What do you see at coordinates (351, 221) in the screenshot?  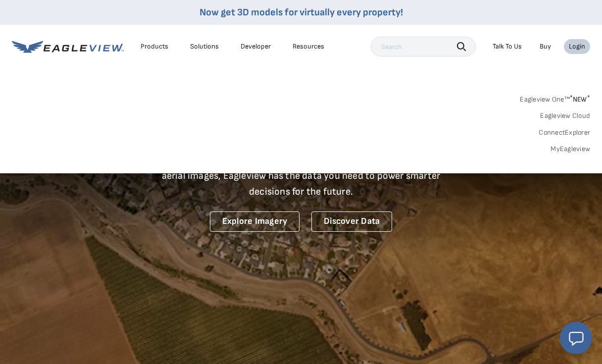 I see `a: Discover Data` at bounding box center [351, 221].